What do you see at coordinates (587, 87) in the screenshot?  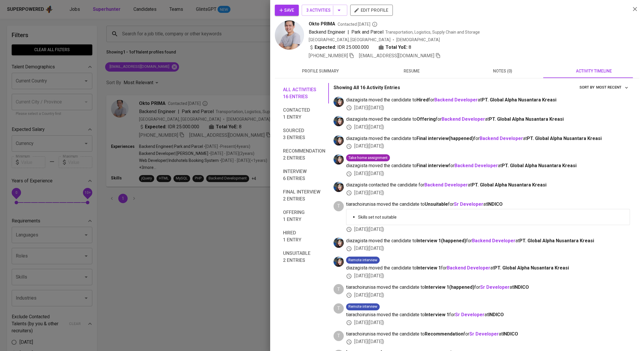 I see `span: sort by` at bounding box center [587, 87].